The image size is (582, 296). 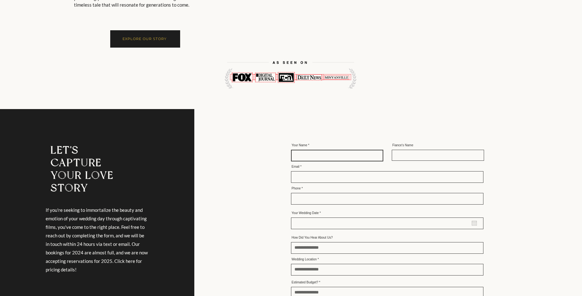 What do you see at coordinates (387, 213) in the screenshot?
I see `label: Your Wedding Date` at bounding box center [387, 213].